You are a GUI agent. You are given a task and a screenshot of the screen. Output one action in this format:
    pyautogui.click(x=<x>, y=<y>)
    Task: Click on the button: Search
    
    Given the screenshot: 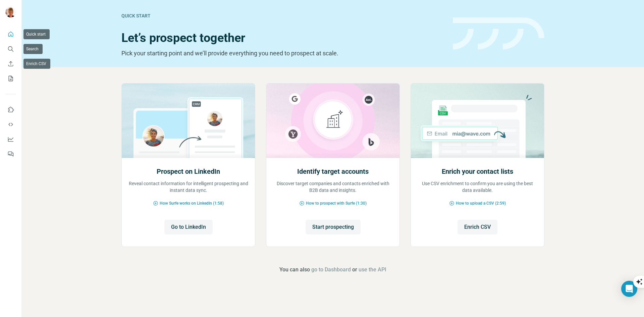 What is the action you would take?
    pyautogui.click(x=11, y=49)
    